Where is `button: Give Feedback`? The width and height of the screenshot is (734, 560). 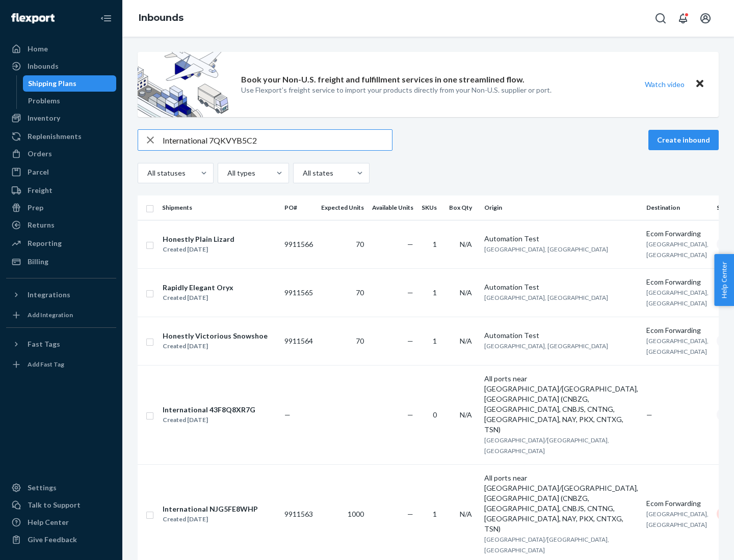
button: Give Feedback is located at coordinates (61, 539).